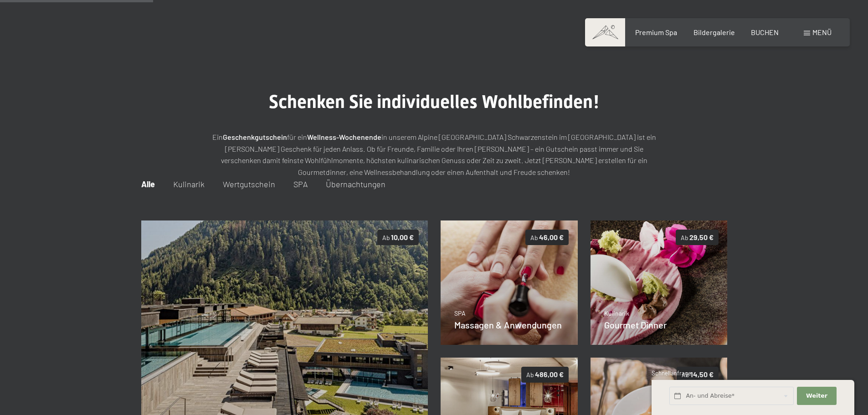 The image size is (868, 415). Describe the element at coordinates (656, 32) in the screenshot. I see `span: Premium Spa` at that location.